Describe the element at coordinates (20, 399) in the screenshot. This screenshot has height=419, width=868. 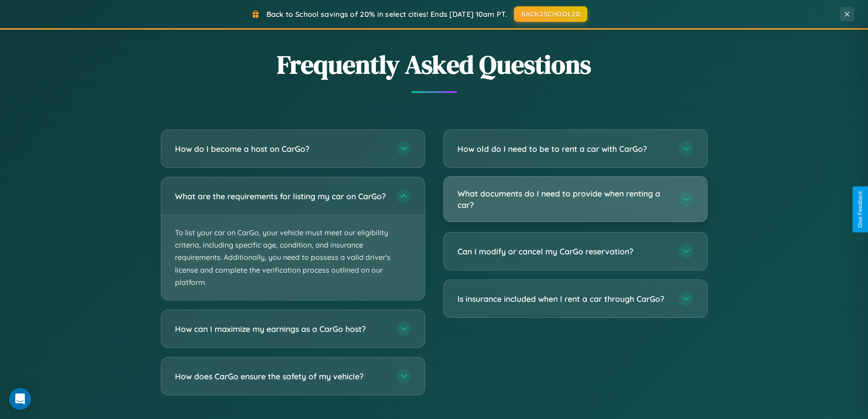
I see `div: Open Intercom Messenger` at that location.